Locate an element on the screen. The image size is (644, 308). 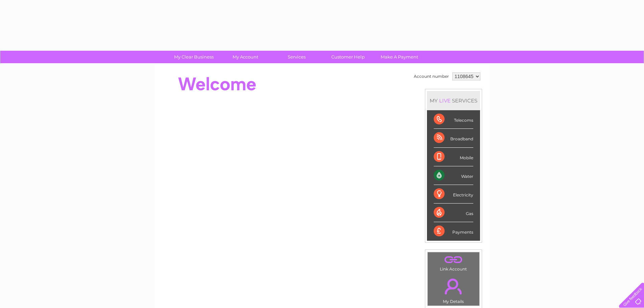
div: LIVE is located at coordinates (445, 100).